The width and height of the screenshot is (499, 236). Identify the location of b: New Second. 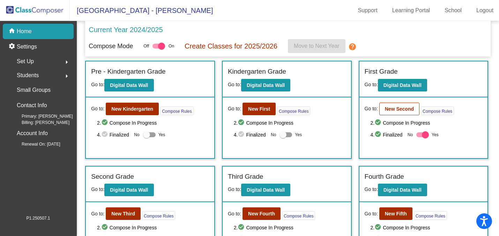
(399, 109).